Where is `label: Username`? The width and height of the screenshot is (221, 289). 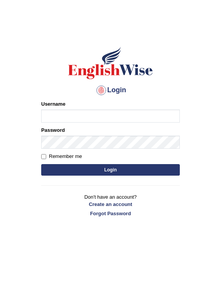 label: Username is located at coordinates (53, 104).